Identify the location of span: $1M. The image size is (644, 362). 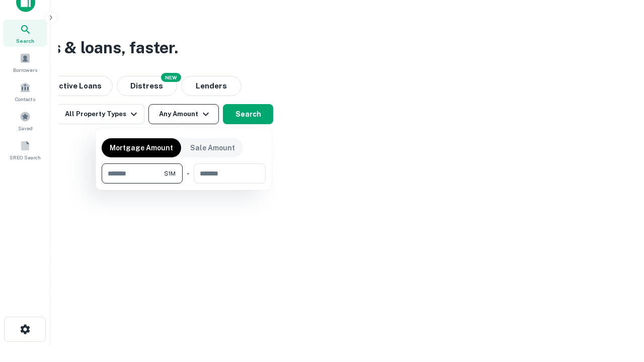
(169, 173).